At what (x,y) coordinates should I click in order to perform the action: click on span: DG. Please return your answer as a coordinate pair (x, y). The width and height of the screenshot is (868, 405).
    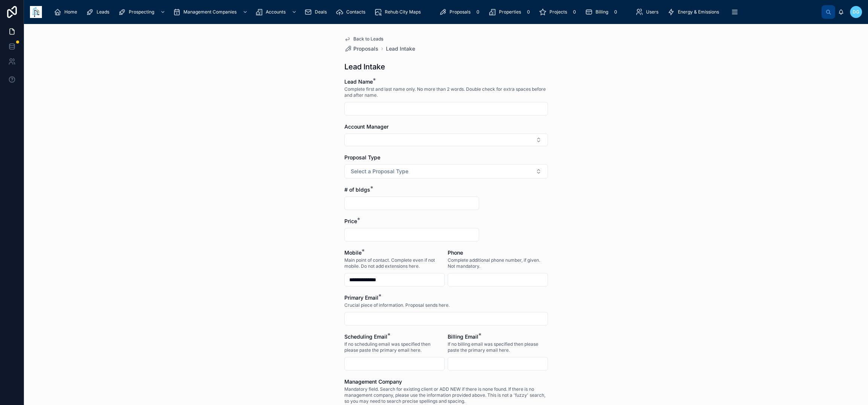
    Looking at the image, I should click on (856, 12).